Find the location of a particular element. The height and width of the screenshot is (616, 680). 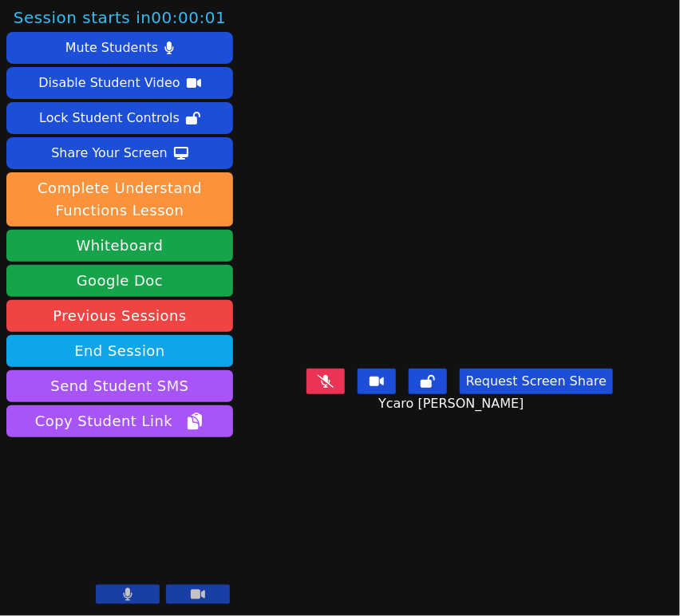

div: Disable Student Video is located at coordinates (109, 83).